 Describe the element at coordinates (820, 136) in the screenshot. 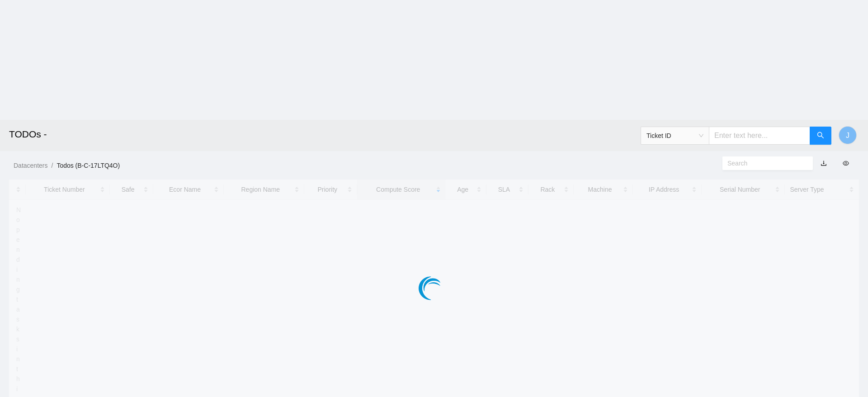

I see `button: search` at that location.